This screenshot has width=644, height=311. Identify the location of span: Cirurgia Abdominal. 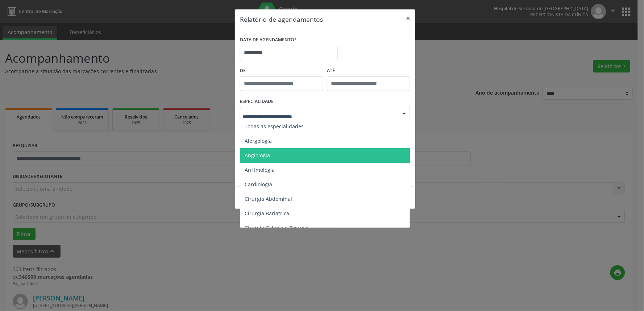
(268, 199).